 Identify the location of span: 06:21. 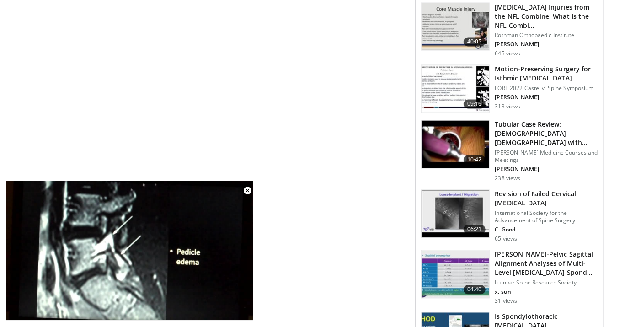
(475, 230).